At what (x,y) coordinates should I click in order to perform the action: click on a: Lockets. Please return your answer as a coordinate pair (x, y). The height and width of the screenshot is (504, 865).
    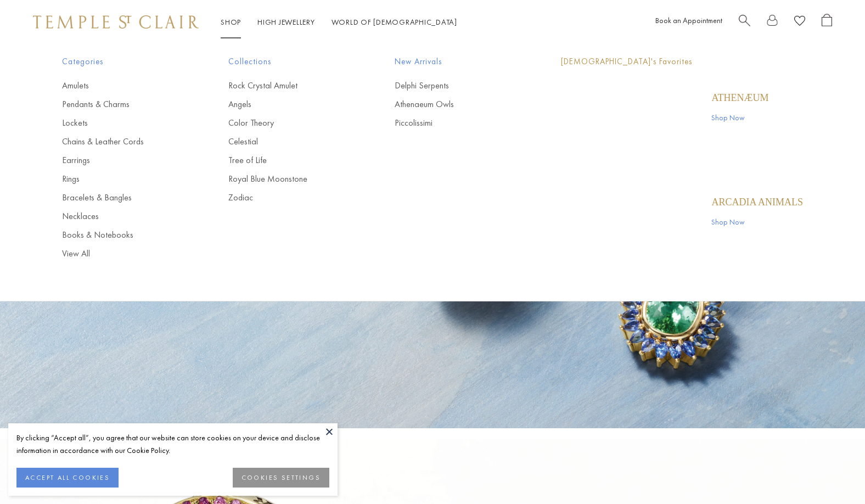
    Looking at the image, I should click on (123, 123).